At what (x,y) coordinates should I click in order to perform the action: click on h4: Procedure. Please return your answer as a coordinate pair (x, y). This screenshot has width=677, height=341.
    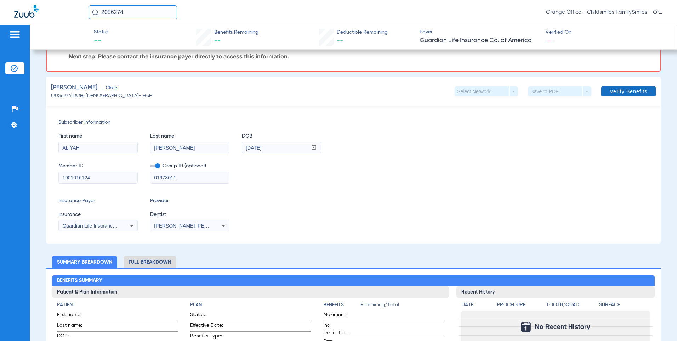
    Looking at the image, I should click on (520, 304).